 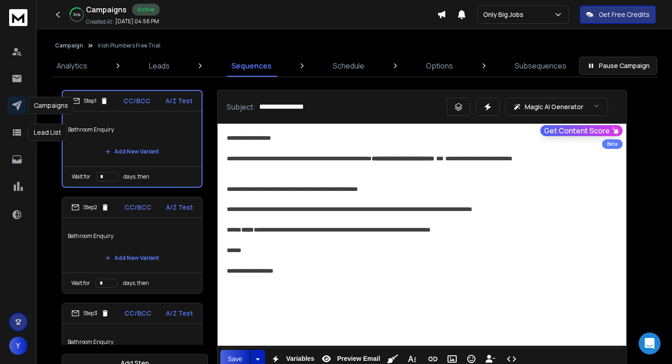 What do you see at coordinates (132, 139) in the screenshot?
I see `li: Step1CC/BCCA/Z TestBathroom EnquiryAdd New VariantWait fordays, then` at bounding box center [132, 139].